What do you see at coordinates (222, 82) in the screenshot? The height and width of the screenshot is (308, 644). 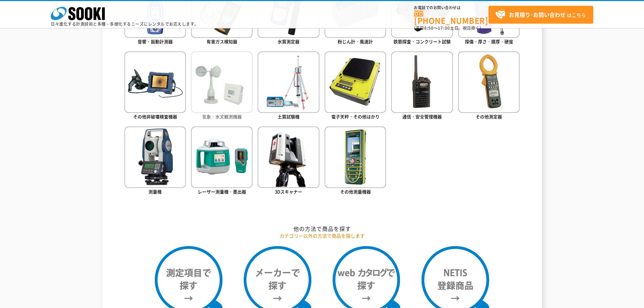 I see `img: 気象・水文観測機器` at bounding box center [222, 82].